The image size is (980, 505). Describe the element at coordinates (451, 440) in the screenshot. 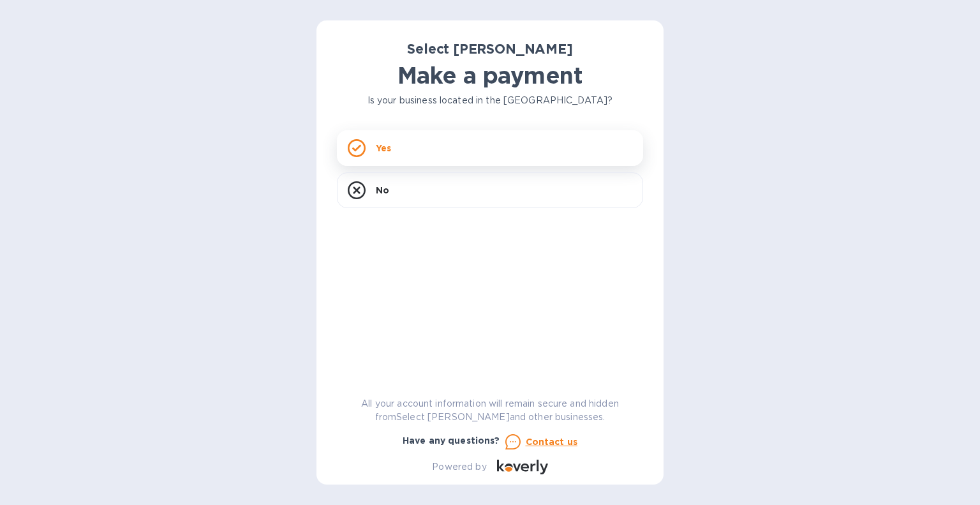

I see `b: Have any questions?` at that location.